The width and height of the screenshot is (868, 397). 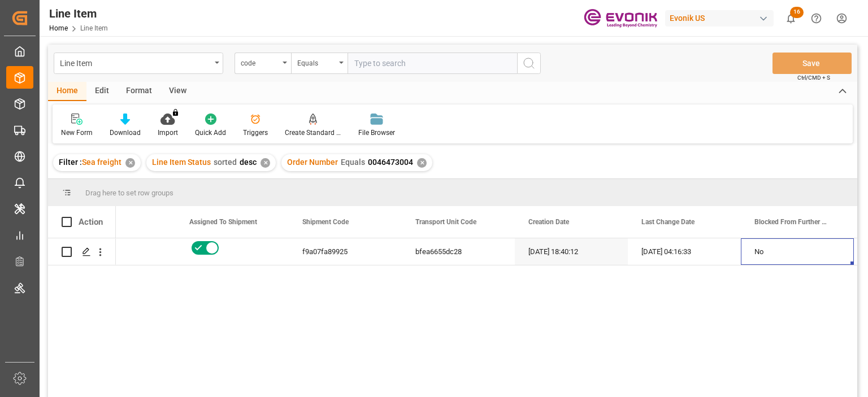 I want to click on div: New Form, so click(x=77, y=133).